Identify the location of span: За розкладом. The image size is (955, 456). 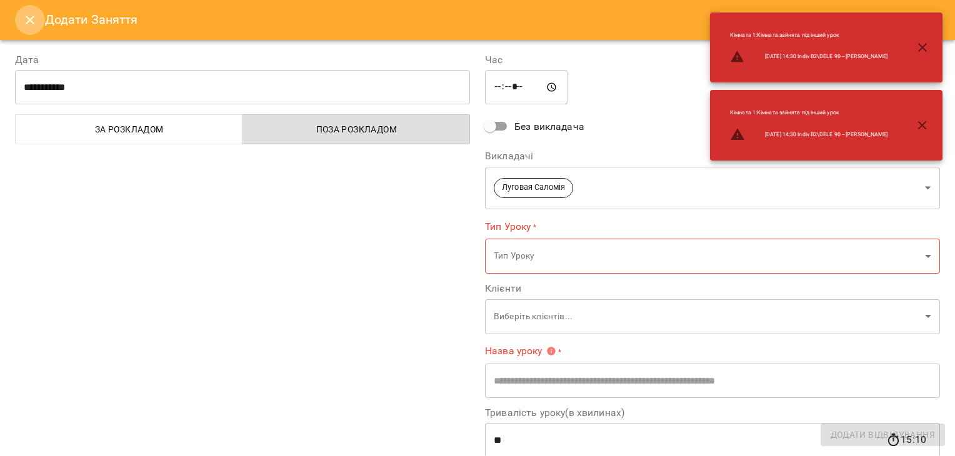
(129, 129).